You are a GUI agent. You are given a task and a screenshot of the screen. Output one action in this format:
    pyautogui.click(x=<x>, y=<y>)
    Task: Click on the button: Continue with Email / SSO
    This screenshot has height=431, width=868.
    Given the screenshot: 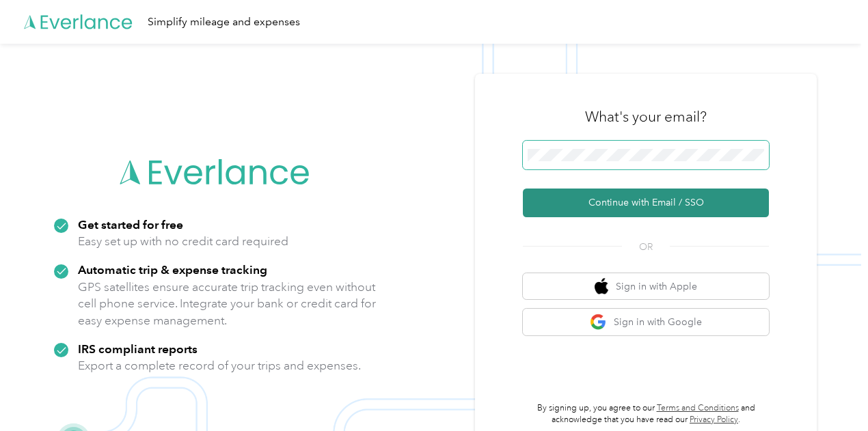 What is the action you would take?
    pyautogui.click(x=645, y=203)
    